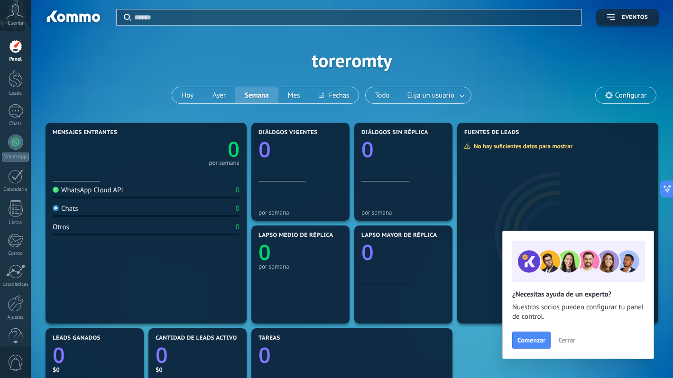 The height and width of the screenshot is (378, 673). I want to click on button: Eventos, so click(627, 17).